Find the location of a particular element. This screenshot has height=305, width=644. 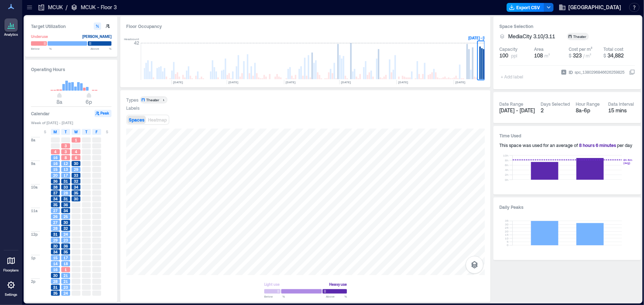

div: 1 is located at coordinates (164, 100).